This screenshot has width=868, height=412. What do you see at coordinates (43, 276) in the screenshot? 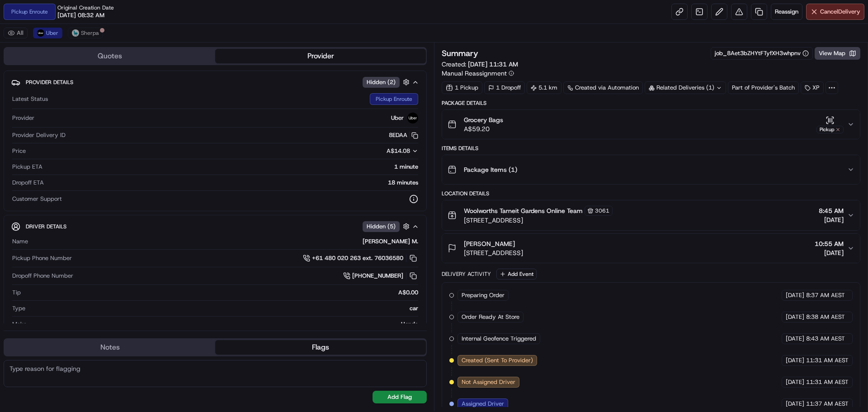
I see `span: Dropoff Phone Number` at bounding box center [43, 276].